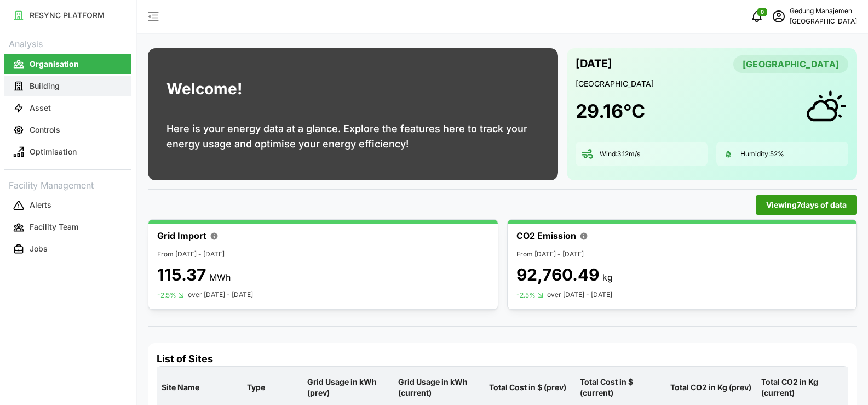 This screenshot has height=405, width=868. What do you see at coordinates (353, 136) in the screenshot?
I see `p: Here is your energy data at a glance. Explore the features here to track your energy usage and op...` at bounding box center [353, 136].